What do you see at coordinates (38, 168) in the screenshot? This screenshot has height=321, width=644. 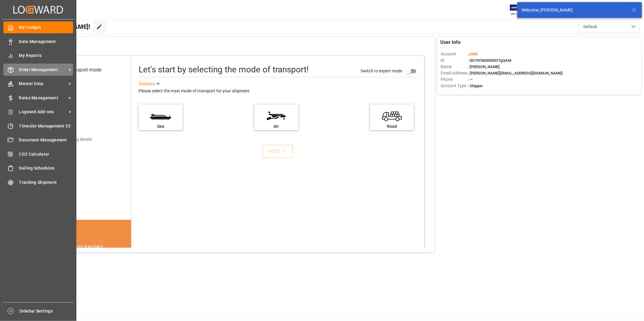 I see `a: Sailing Schedules` at bounding box center [38, 168].